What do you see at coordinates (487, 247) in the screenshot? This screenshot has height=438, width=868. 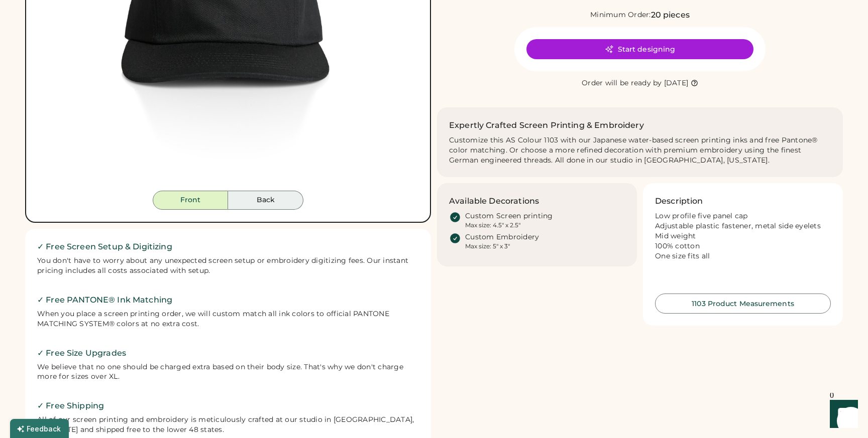 I see `div: Max size: 5" x 3"` at bounding box center [487, 247].